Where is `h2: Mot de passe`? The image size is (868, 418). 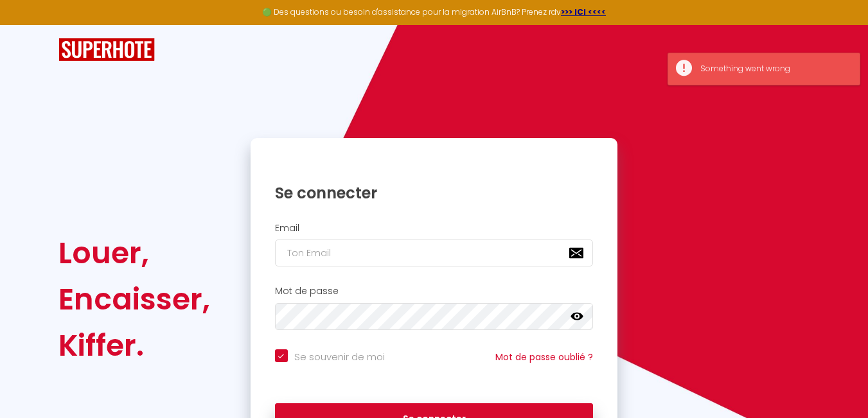
h2: Mot de passe is located at coordinates (434, 291).